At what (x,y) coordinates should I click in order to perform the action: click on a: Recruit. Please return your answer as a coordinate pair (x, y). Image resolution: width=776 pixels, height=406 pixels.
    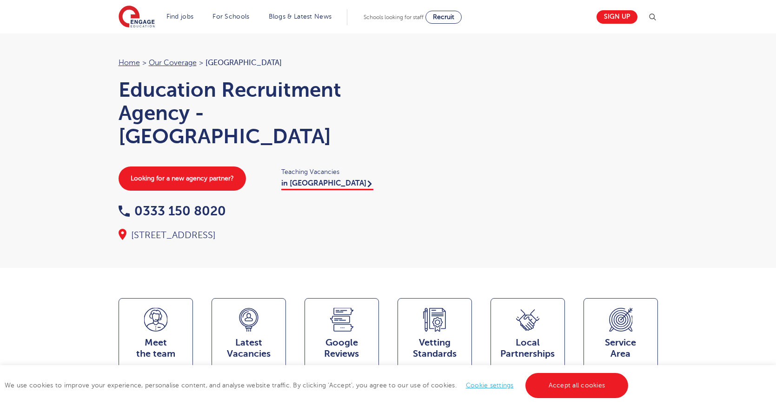
    Looking at the image, I should click on (444, 17).